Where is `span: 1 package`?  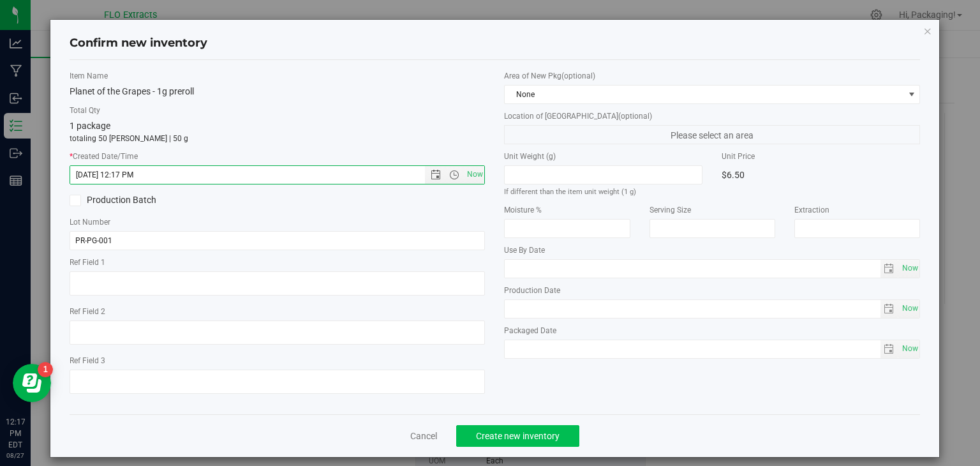 span: 1 package is located at coordinates (90, 126).